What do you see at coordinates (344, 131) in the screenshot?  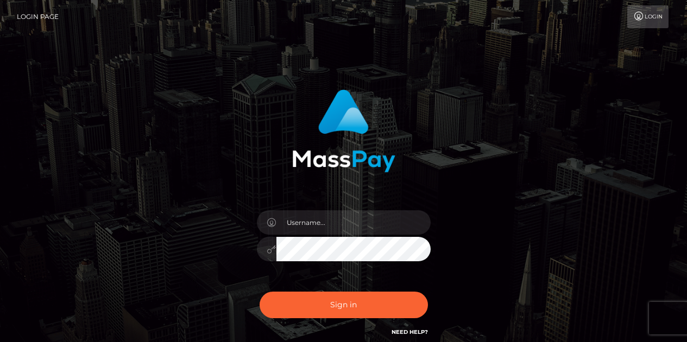 I see `img: MassPay Login` at bounding box center [344, 131].